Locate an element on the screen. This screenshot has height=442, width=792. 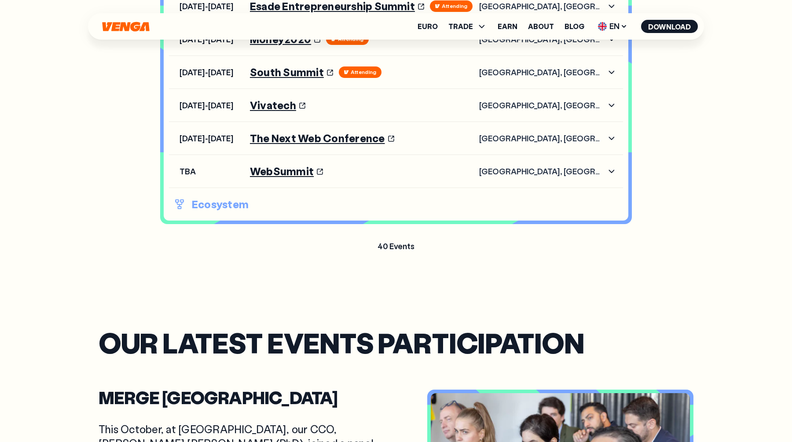
a: South Summit is located at coordinates (292, 72).